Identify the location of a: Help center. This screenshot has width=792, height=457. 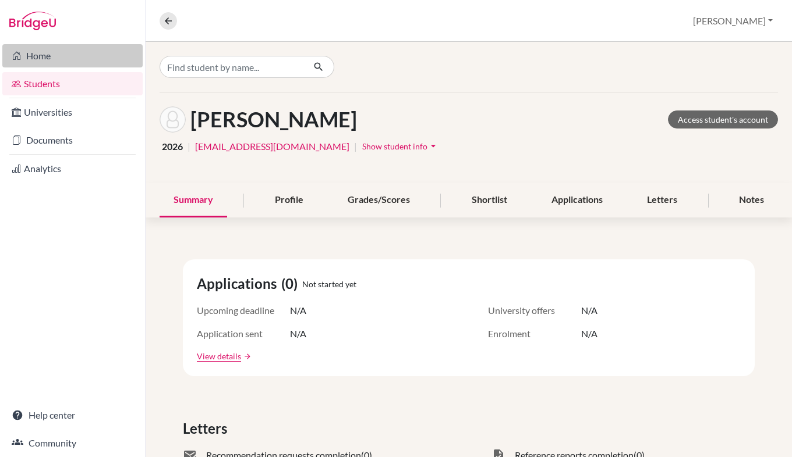
(72, 416).